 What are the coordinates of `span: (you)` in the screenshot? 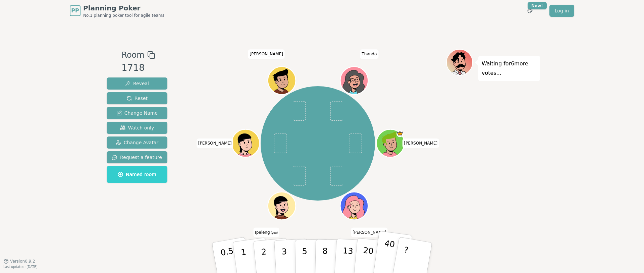 It's located at (274, 233).